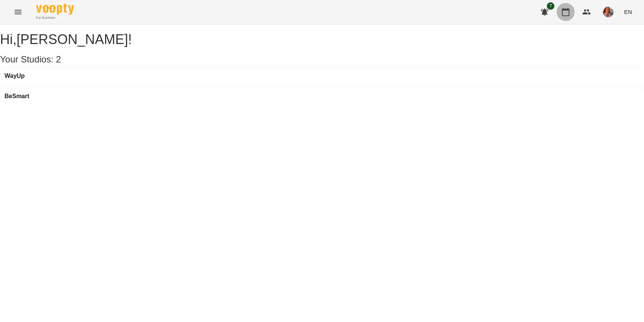 Image resolution: width=644 pixels, height=322 pixels. What do you see at coordinates (628, 12) in the screenshot?
I see `span: EN` at bounding box center [628, 12].